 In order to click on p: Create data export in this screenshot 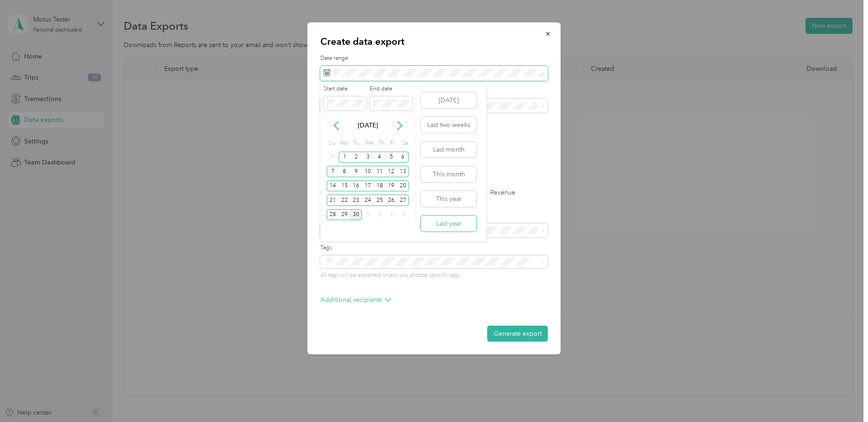, I will do `click(434, 42)`.